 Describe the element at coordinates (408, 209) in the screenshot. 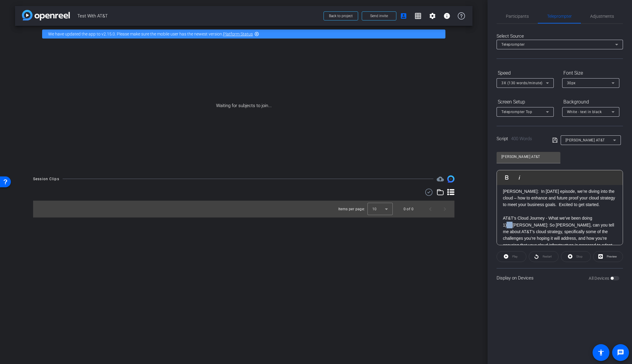

I see `div: 0 of 0` at that location.